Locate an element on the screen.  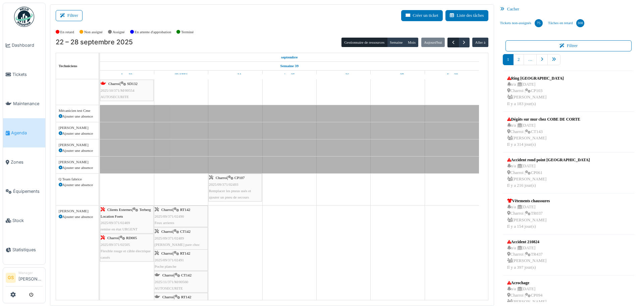
div: Q Team fabrice is located at coordinates (77, 179).